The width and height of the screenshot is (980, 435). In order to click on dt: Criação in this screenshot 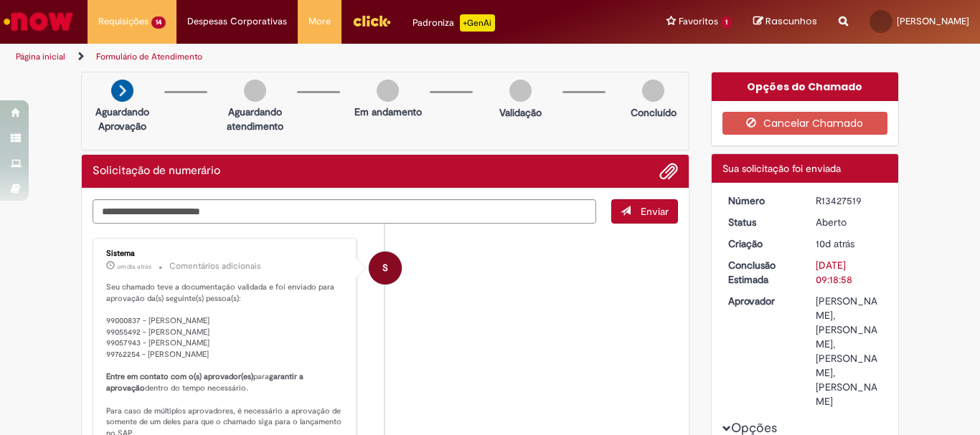, I will do `click(761, 244)`.